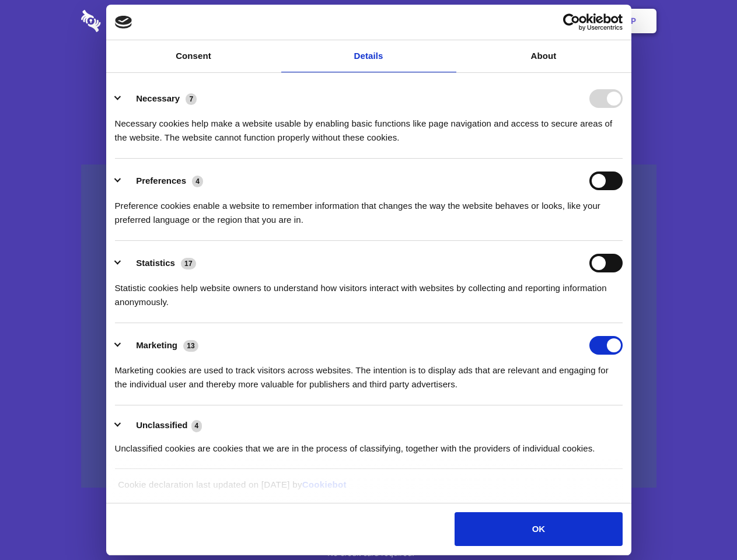 The height and width of the screenshot is (560, 737). Describe the element at coordinates (369, 208) in the screenshot. I see `div: Preference cookies enable a website to remember information that changes the way the website beha...` at that location.